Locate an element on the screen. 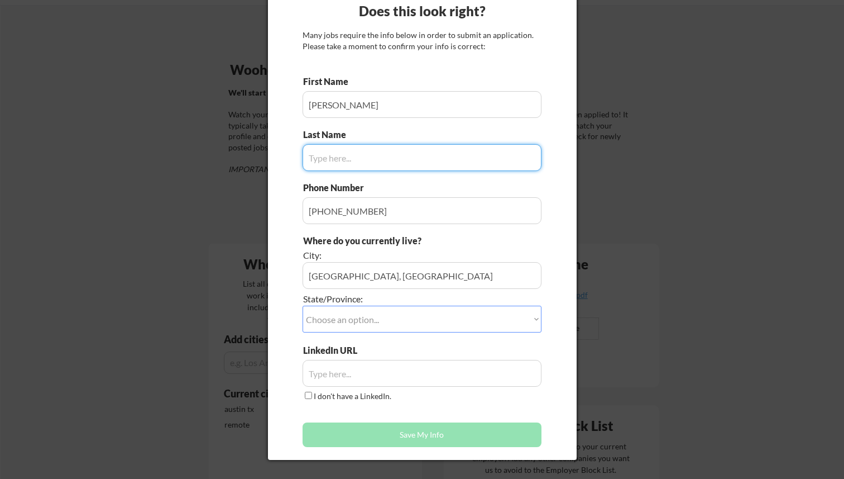 This screenshot has height=479, width=844. div: Where do you currently live? is located at coordinates (391, 241).